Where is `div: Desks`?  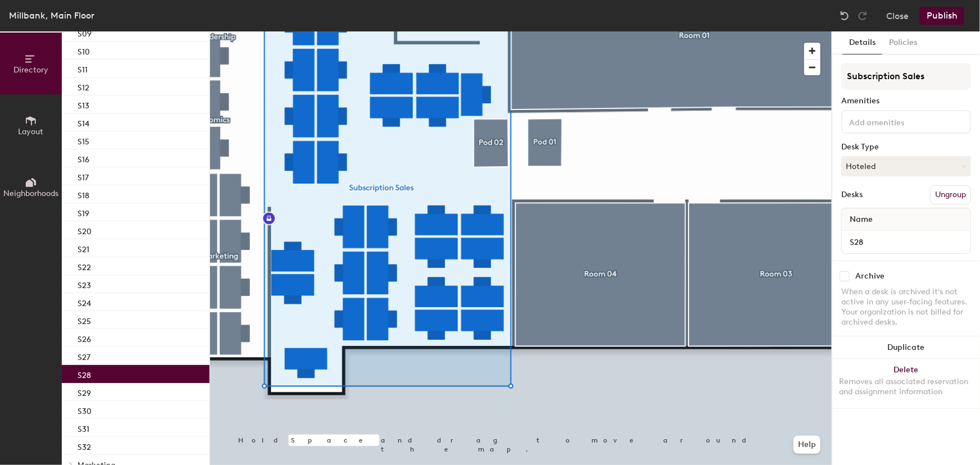
div: Desks is located at coordinates (852, 195).